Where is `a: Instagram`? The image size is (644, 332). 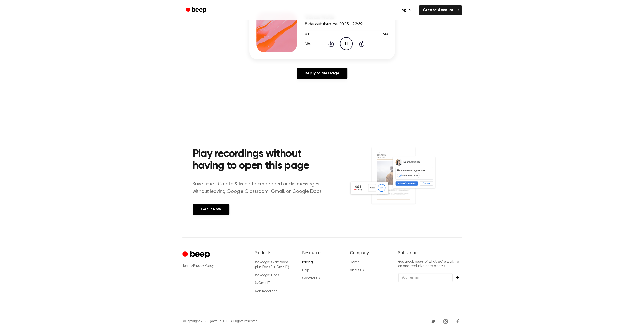
a: Instagram is located at coordinates (445, 321).